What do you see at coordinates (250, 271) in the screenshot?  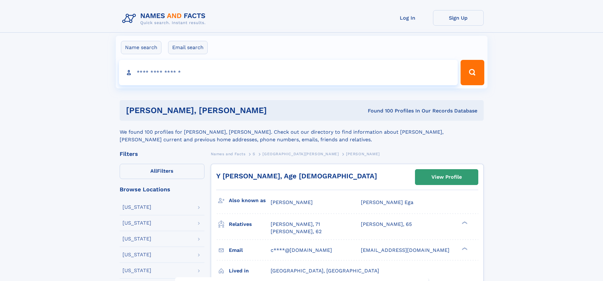 I see `h3: Lived in` at bounding box center [250, 271].